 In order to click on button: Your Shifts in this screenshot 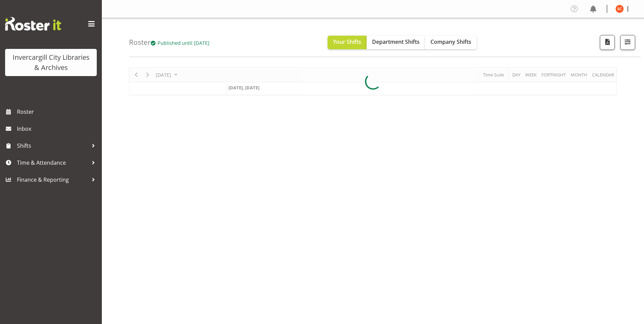, I will do `click(347, 42)`.